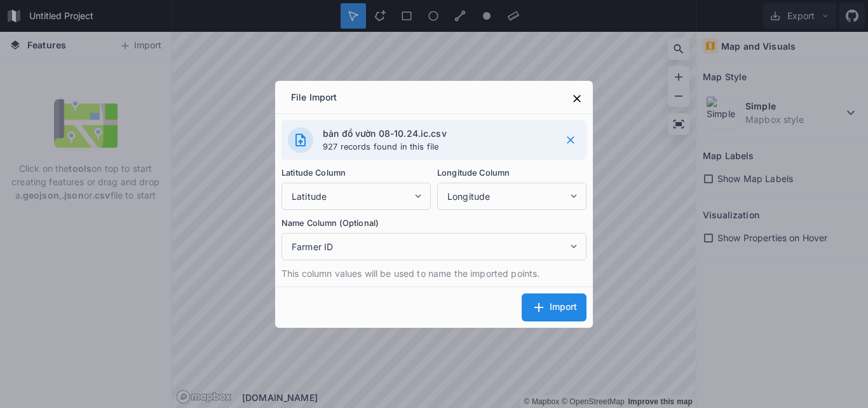 This screenshot has width=868, height=408. I want to click on span: Import, so click(563, 306).